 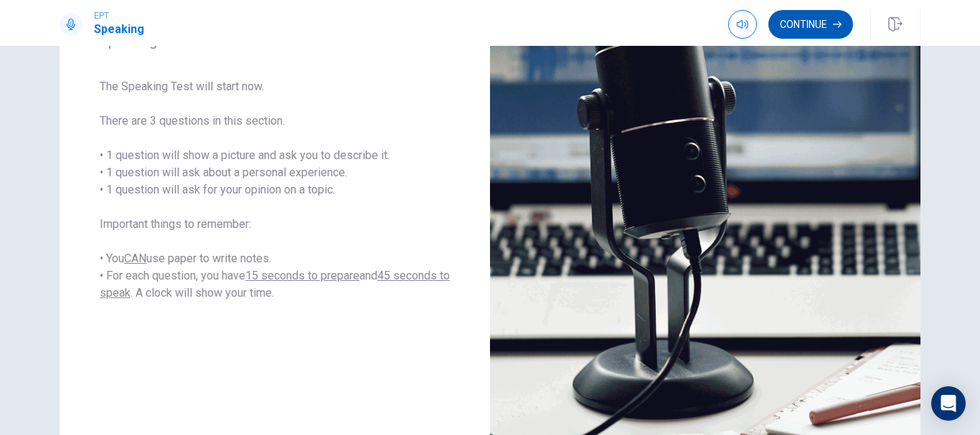 What do you see at coordinates (949, 404) in the screenshot?
I see `div: Open Intercom Messenger` at bounding box center [949, 404].